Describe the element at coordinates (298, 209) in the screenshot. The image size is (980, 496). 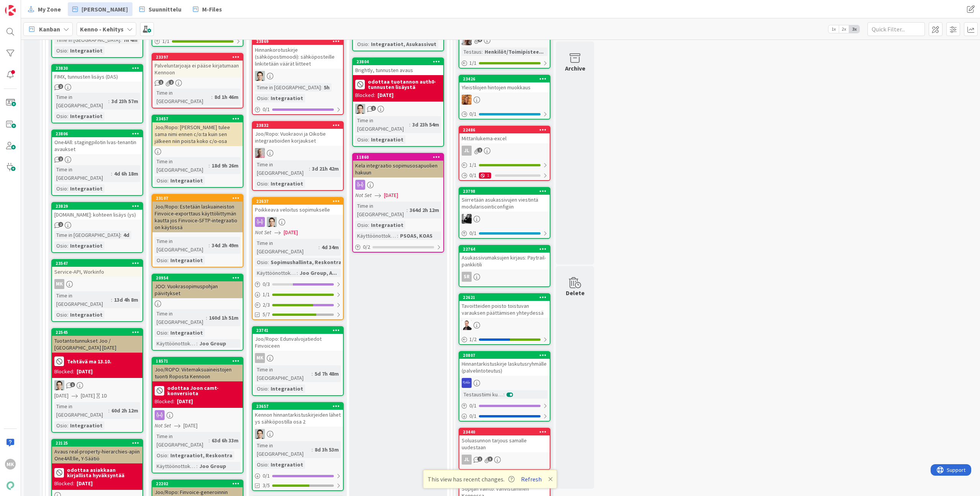
I see `div: Poikkeava veloitus sopimukselle` at that location.